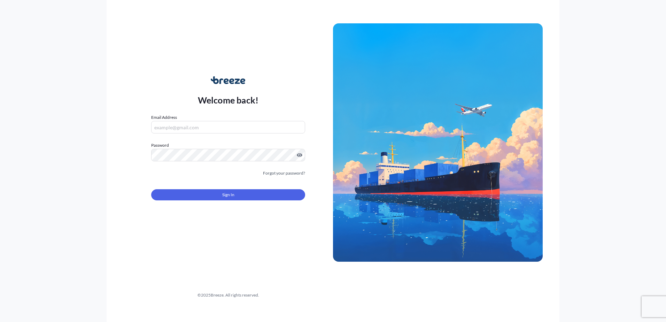  I want to click on a: Forgot your password?, so click(284, 173).